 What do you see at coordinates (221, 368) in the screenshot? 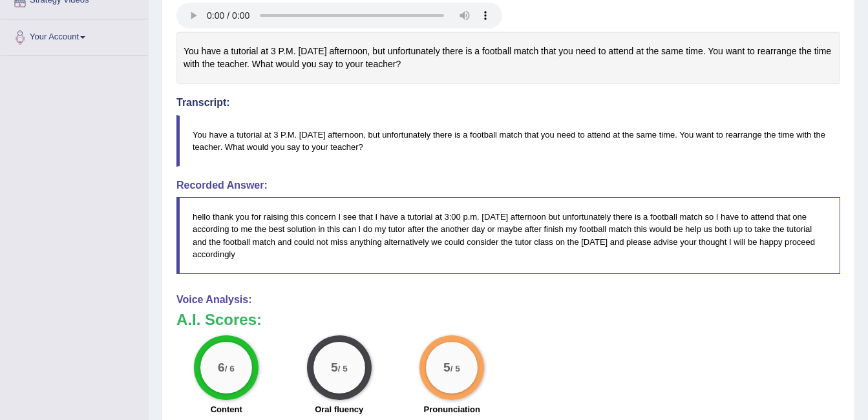
I see `big: 6` at bounding box center [221, 368].